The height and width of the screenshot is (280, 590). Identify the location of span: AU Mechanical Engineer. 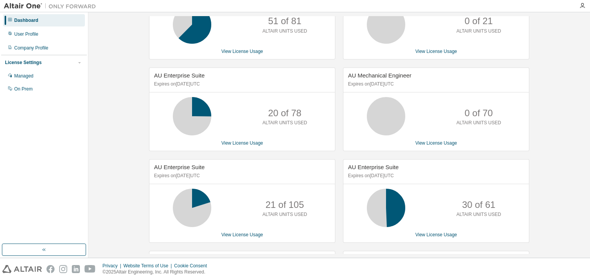
(379, 75).